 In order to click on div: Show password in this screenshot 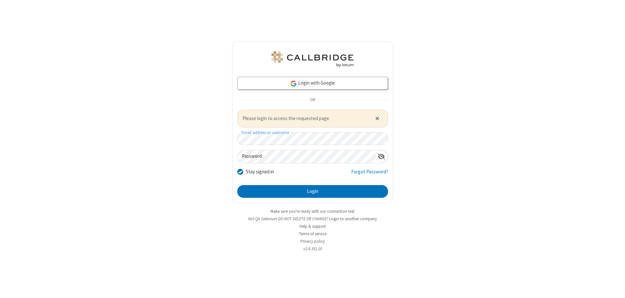, I will do `click(381, 156)`.